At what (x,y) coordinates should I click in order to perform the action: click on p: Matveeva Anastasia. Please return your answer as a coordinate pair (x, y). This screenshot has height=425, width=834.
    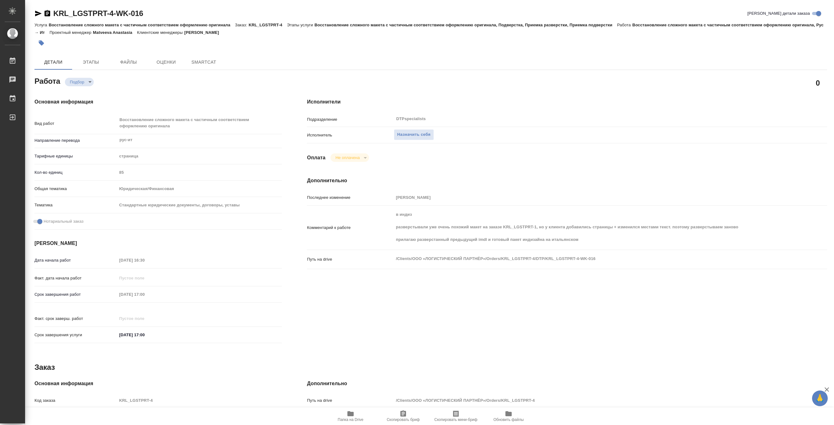
    Looking at the image, I should click on (115, 32).